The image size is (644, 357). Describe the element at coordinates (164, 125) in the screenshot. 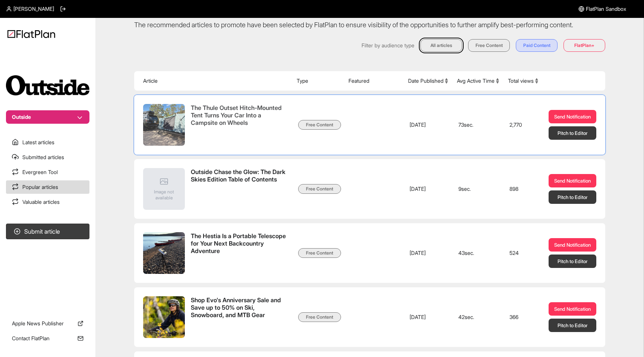

I see `img: The Thule Outset Hitch-Mounted Tent Turns Your Car Into a Campsite on Wheels` at that location.